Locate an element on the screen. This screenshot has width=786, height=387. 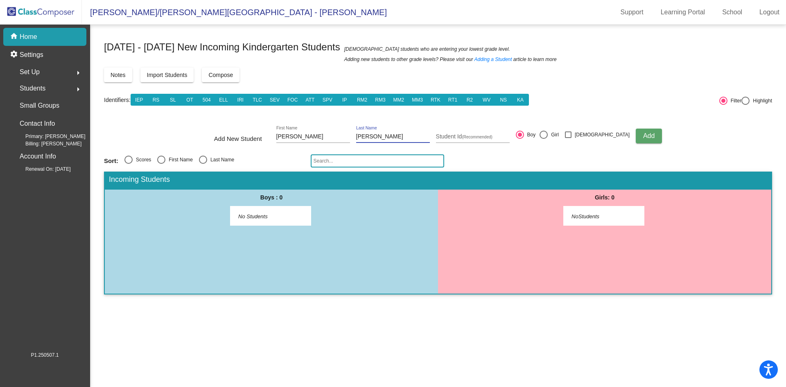
span: Students is located at coordinates (32, 88).